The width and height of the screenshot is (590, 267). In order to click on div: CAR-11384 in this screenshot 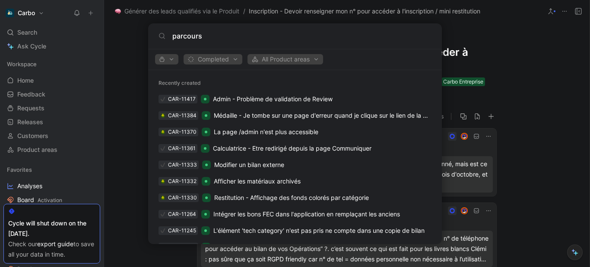, I will do `click(182, 115)`.